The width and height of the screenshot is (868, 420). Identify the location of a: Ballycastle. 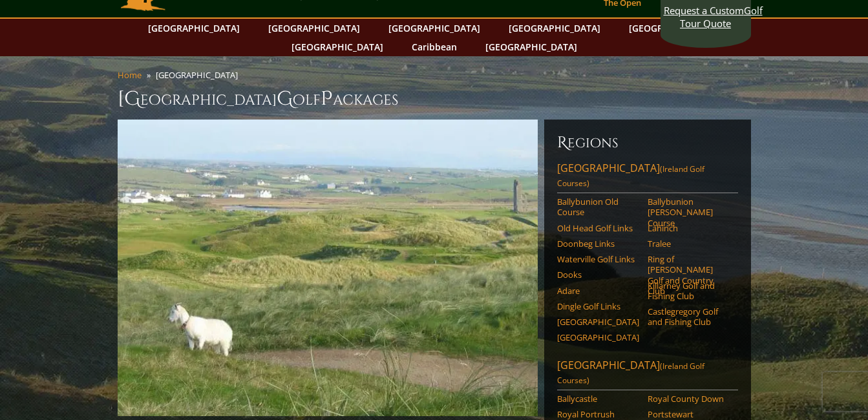
(598, 398).